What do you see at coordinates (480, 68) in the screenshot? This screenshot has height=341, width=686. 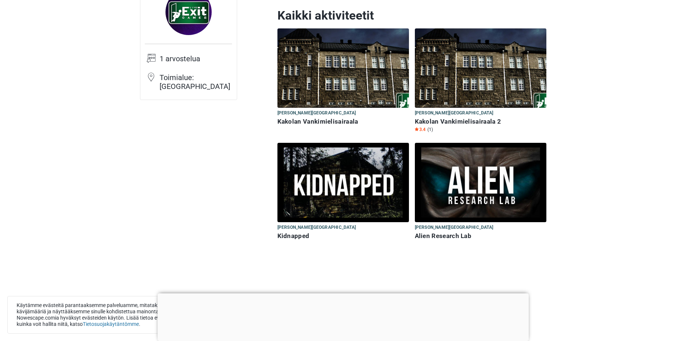 I see `img: Kakolan Vankimielisairaala 2` at bounding box center [480, 68].